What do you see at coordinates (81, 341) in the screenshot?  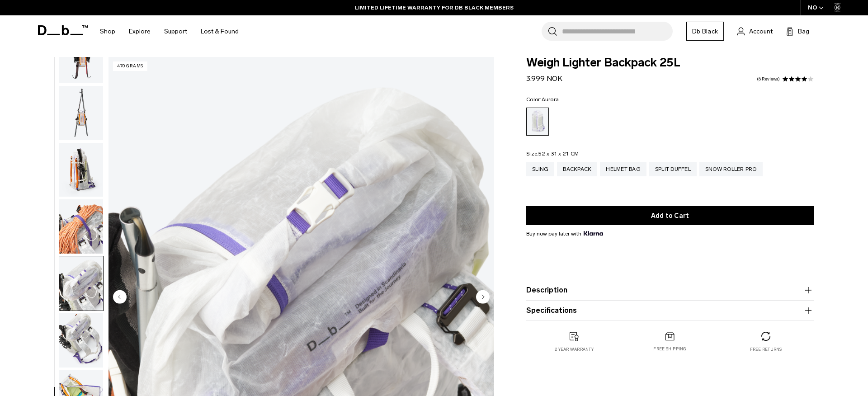 I see `img: Weigh_Lighter_Backpack_25L_13.png` at bounding box center [81, 341].